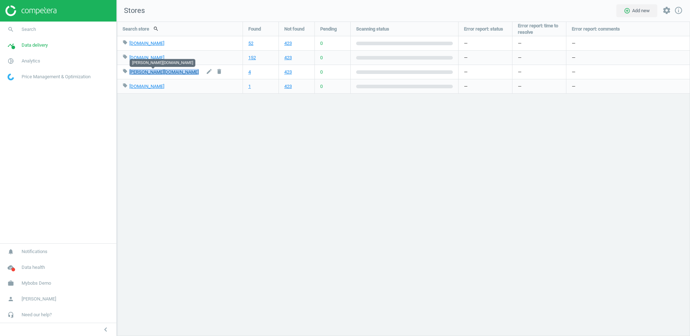  Describe the element at coordinates (251, 43) in the screenshot. I see `a: 52` at that location.